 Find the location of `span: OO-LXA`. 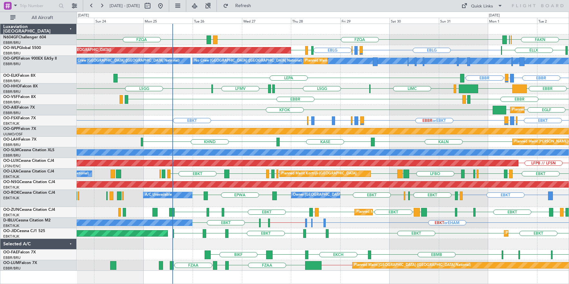

span: OO-LXA is located at coordinates (11, 171).